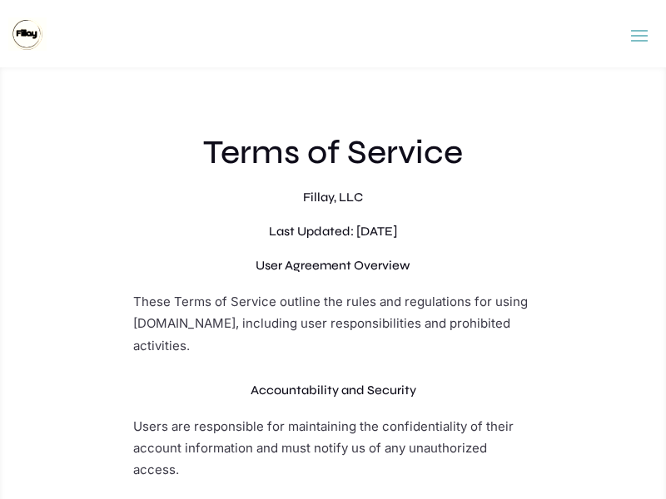 The width and height of the screenshot is (666, 499). I want to click on p: Users are responsible for maintaining the confidentiality of their account information and must n..., so click(333, 448).